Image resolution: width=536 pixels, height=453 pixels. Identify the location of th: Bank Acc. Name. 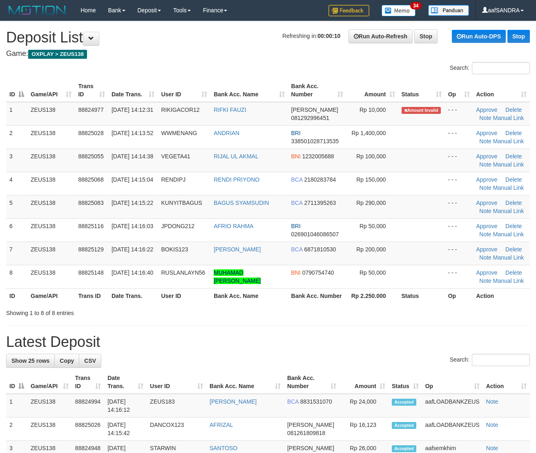
(249, 296).